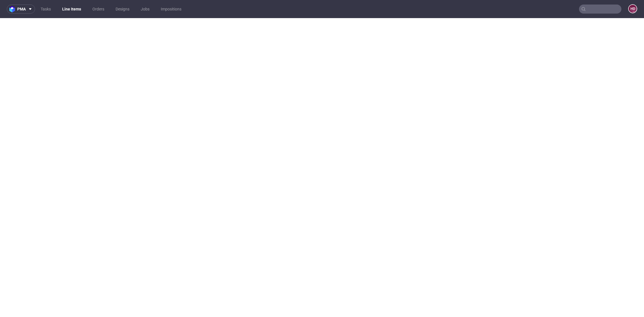  What do you see at coordinates (22, 9) in the screenshot?
I see `span: pma` at bounding box center [22, 9].